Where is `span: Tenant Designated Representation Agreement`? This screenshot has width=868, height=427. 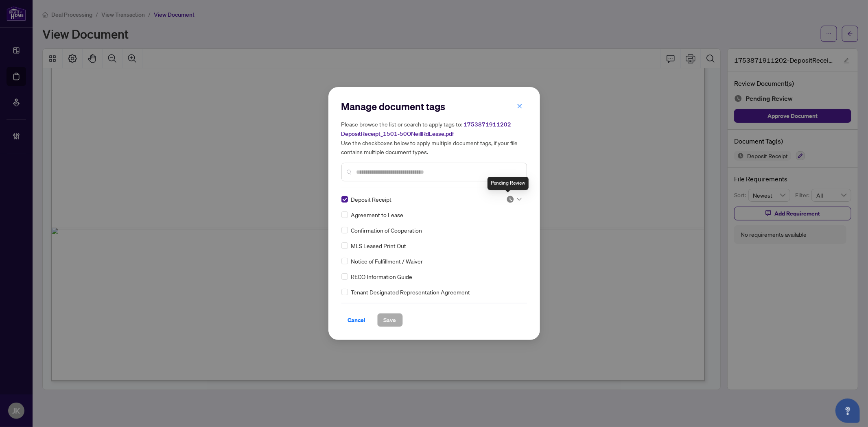 span: Tenant Designated Representation Agreement is located at coordinates (411, 292).